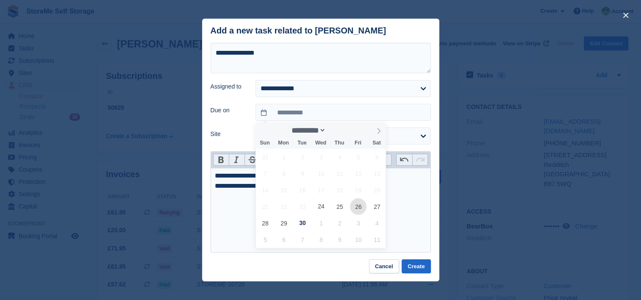 The image size is (641, 300). What do you see at coordinates (377, 143) in the screenshot?
I see `span: Sat` at bounding box center [377, 143].